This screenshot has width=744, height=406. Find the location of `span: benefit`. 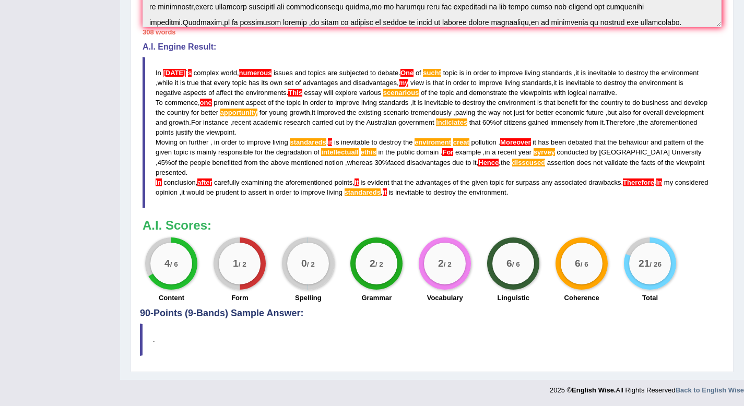

span: benefit is located at coordinates (567, 102).